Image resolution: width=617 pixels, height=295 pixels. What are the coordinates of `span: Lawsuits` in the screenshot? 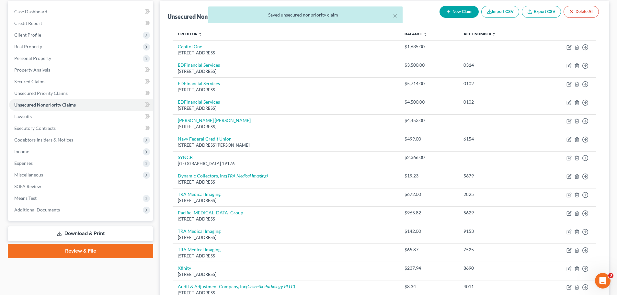 It's located at (23, 116).